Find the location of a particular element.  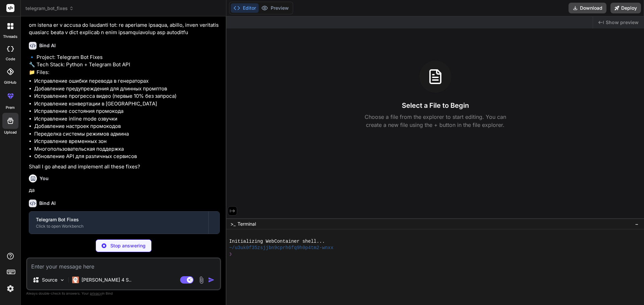

label: threads is located at coordinates (10, 36).